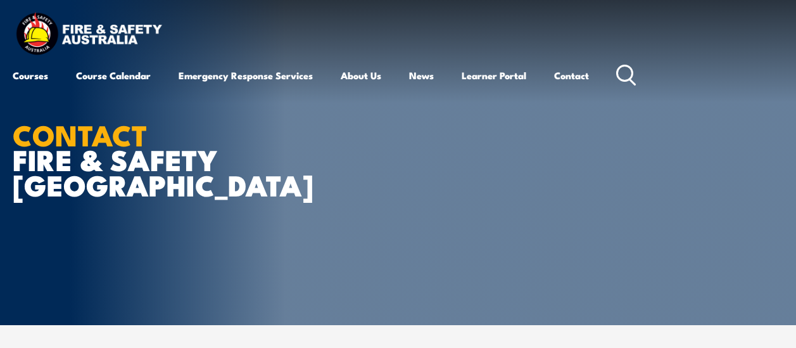 Image resolution: width=796 pixels, height=348 pixels. I want to click on a: Learner Portal, so click(494, 75).